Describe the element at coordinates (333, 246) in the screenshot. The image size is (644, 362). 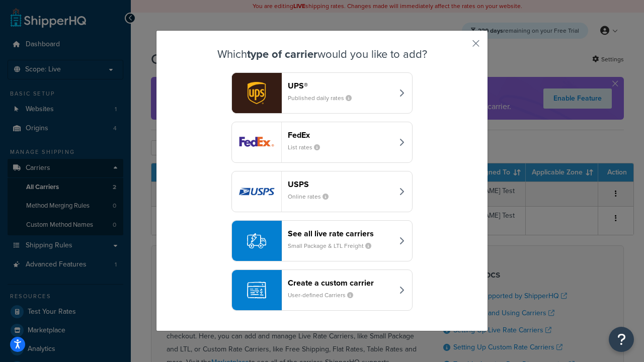
I see `small: Small Package & LTL Freight` at that location.